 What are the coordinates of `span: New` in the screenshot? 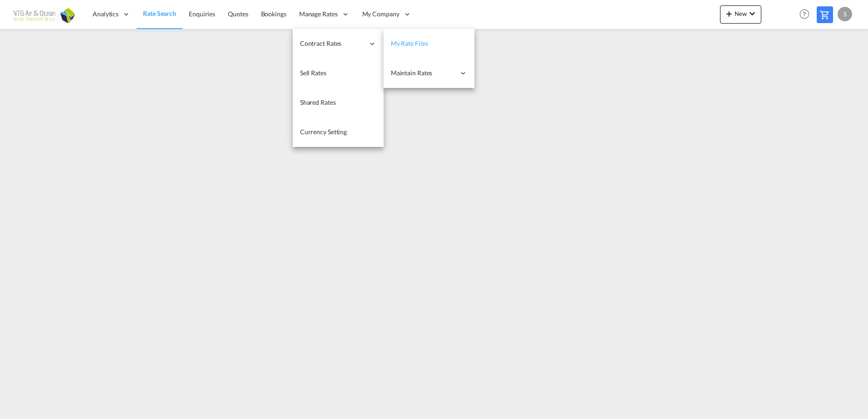 It's located at (741, 13).